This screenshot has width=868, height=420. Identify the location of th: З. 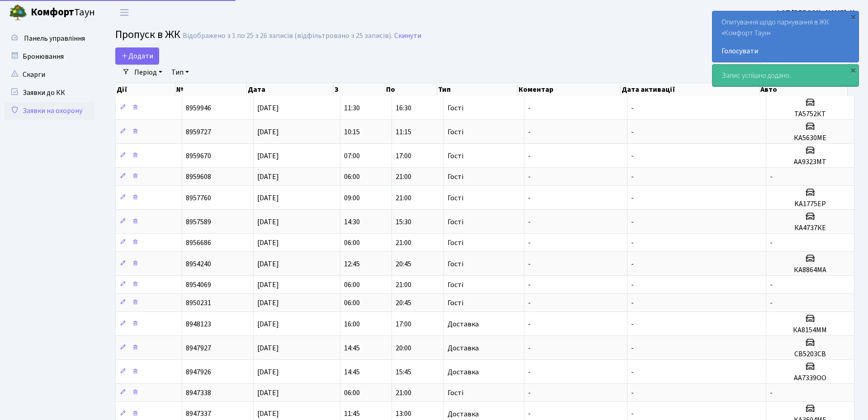
(359, 89).